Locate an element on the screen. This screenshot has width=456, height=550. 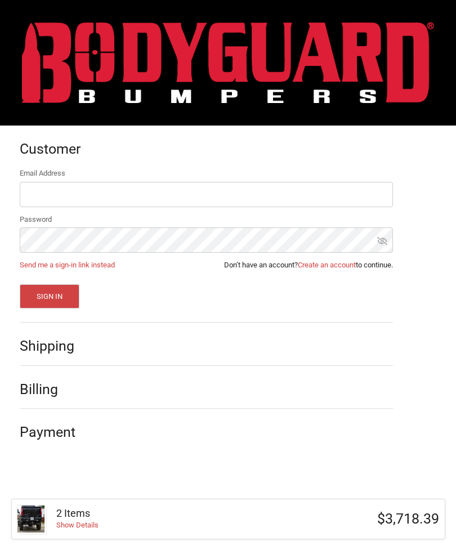
label: Email Address is located at coordinates (206, 173).